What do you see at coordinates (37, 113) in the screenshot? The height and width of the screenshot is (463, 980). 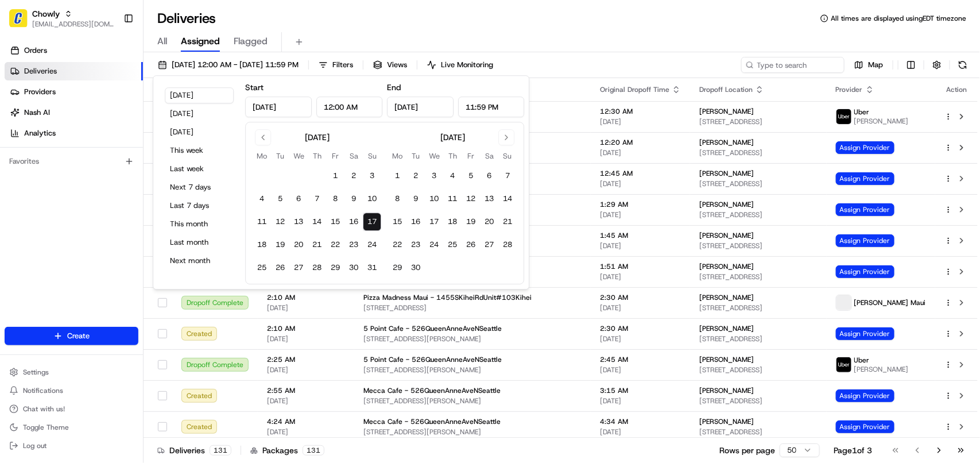 I see `span: Nash AI` at bounding box center [37, 113].